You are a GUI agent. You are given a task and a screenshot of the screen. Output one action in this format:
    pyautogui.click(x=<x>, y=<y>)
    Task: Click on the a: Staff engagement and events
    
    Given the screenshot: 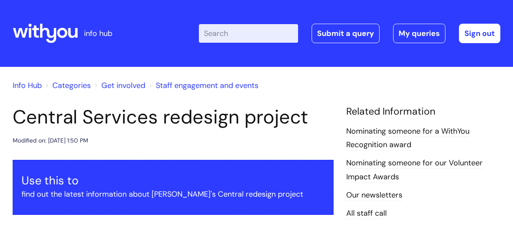 What is the action you would take?
    pyautogui.click(x=207, y=85)
    